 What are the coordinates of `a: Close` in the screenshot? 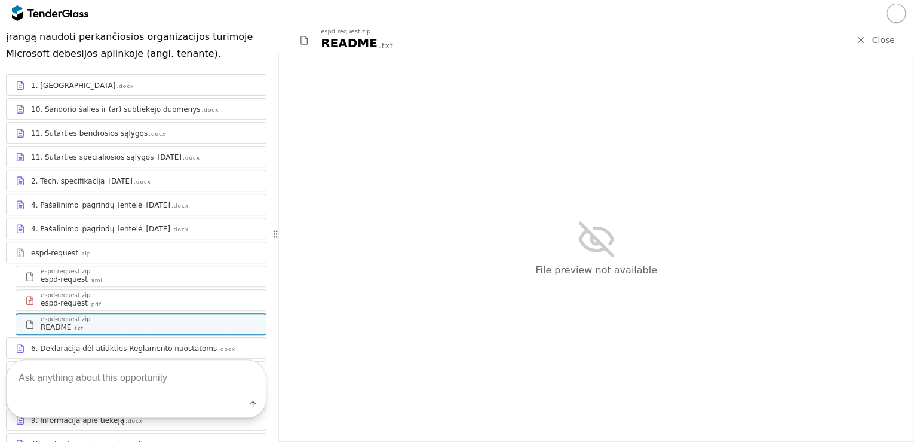 It's located at (875, 40).